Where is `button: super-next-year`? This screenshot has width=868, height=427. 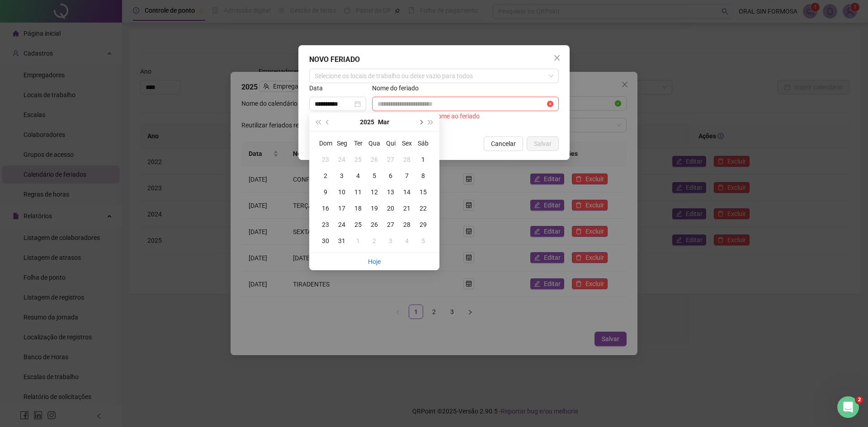
button: super-next-year is located at coordinates (431, 122).